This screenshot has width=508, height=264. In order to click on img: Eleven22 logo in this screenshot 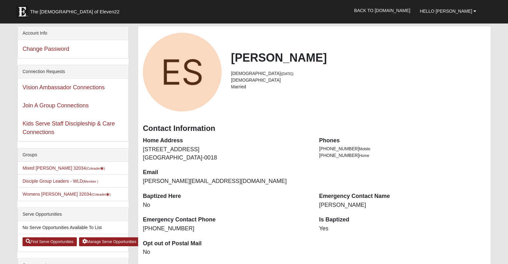, I will do `click(22, 12)`.